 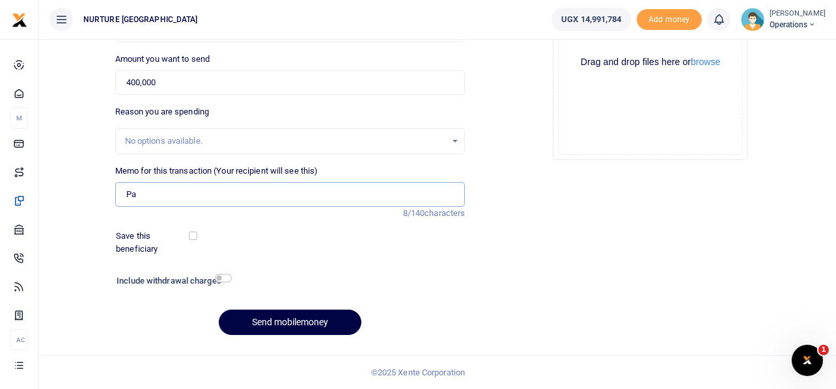 I want to click on li: Ac, so click(x=19, y=340).